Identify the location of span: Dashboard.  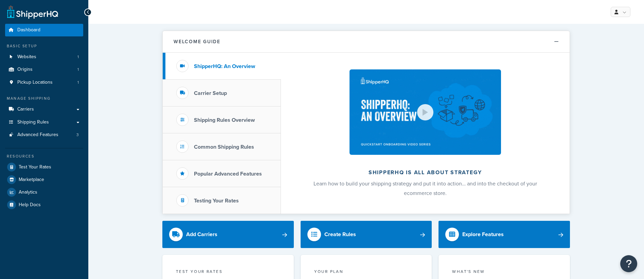
(29, 30).